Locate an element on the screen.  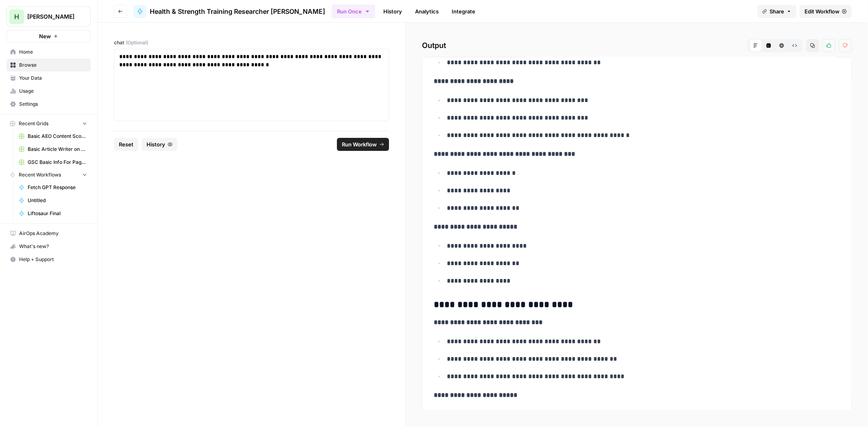
span: Settings is located at coordinates (53, 104).